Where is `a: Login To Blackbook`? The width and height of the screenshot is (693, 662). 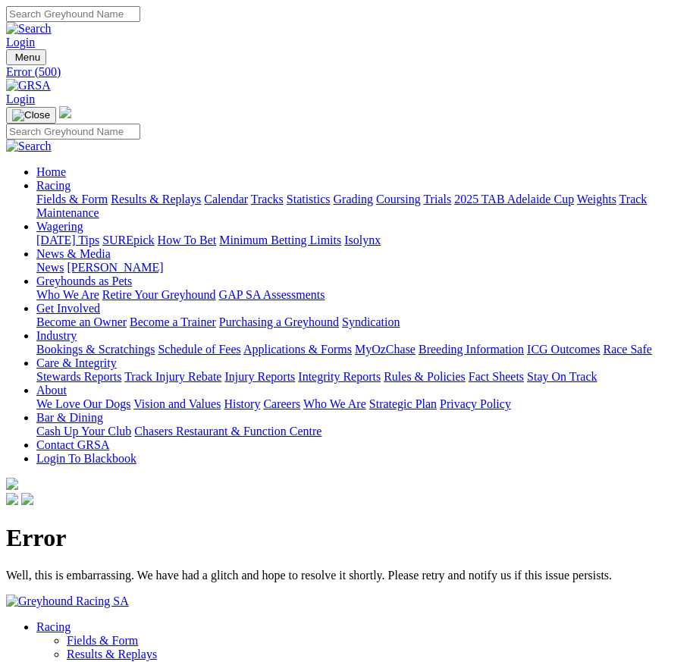
a: Login To Blackbook is located at coordinates (86, 458).